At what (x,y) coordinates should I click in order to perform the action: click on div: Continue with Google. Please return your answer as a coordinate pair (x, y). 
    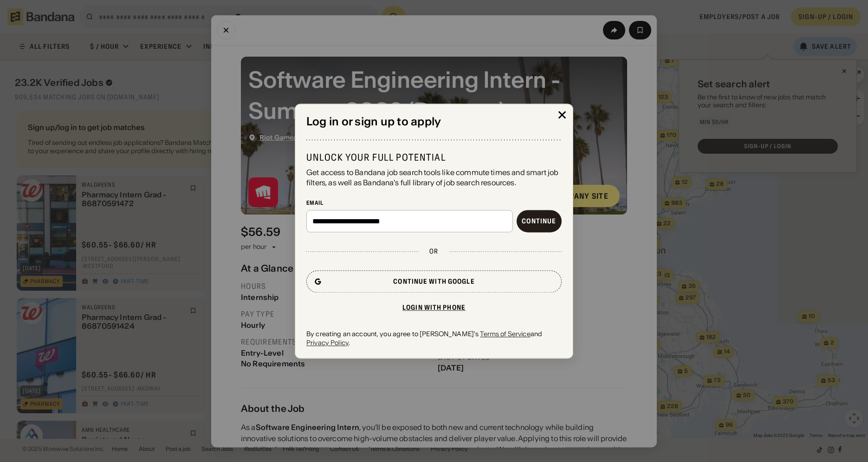
    Looking at the image, I should click on (434, 282).